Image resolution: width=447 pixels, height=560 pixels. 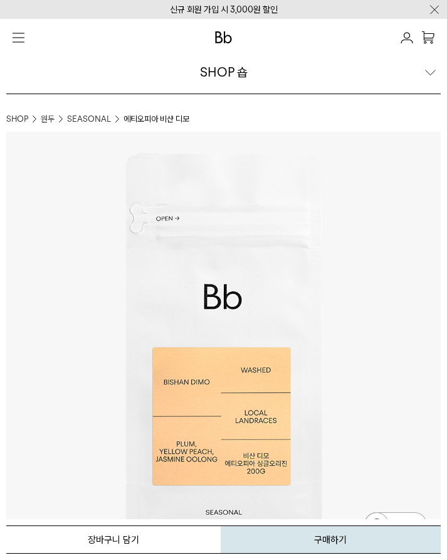 What do you see at coordinates (224, 72) in the screenshot?
I see `div: SHOP 숍` at bounding box center [224, 72].